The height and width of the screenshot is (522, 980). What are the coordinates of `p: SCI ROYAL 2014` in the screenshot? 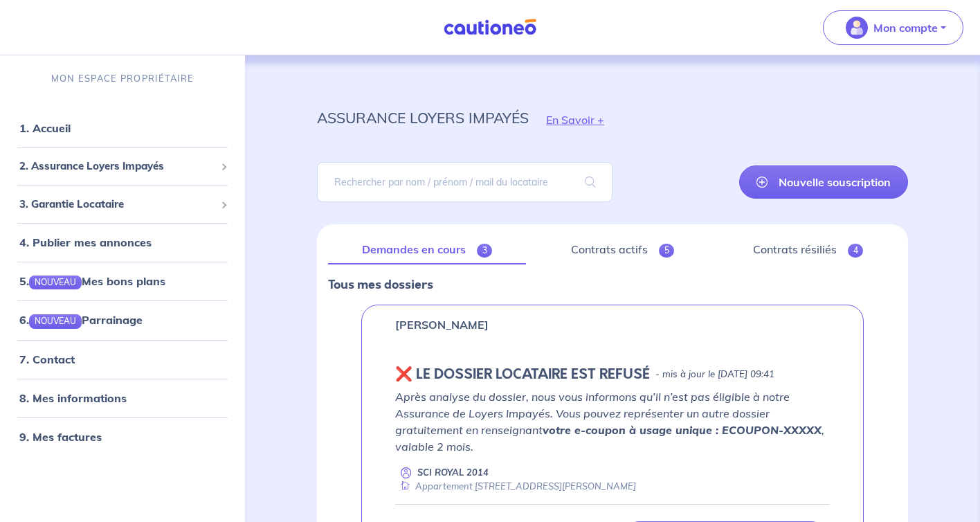 It's located at (453, 472).